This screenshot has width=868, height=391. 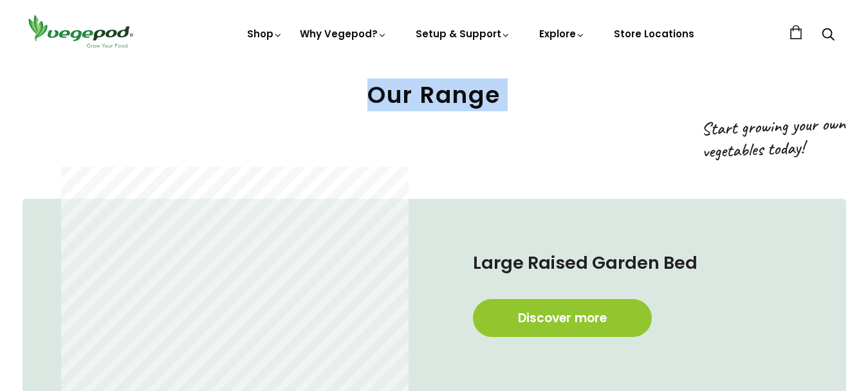 What do you see at coordinates (434, 94) in the screenshot?
I see `h2: Our Range` at bounding box center [434, 94].